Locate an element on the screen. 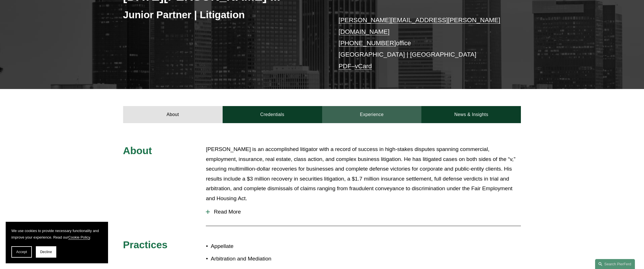 The height and width of the screenshot is (269, 644). a: Cookie Policy is located at coordinates (79, 237).